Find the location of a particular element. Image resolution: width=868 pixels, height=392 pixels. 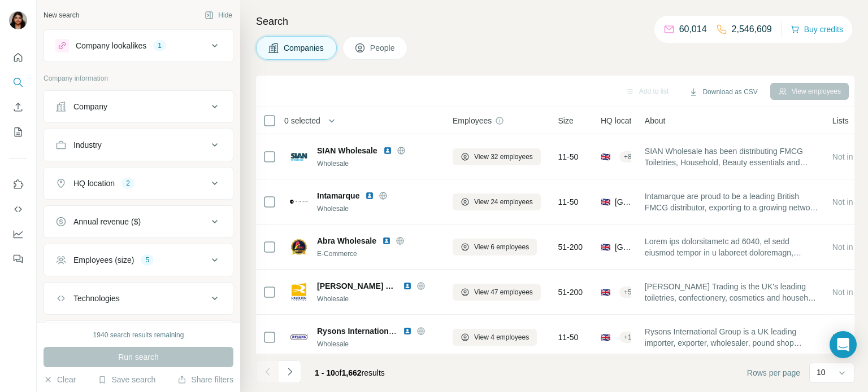

span: View 4 employees is located at coordinates (501, 337).